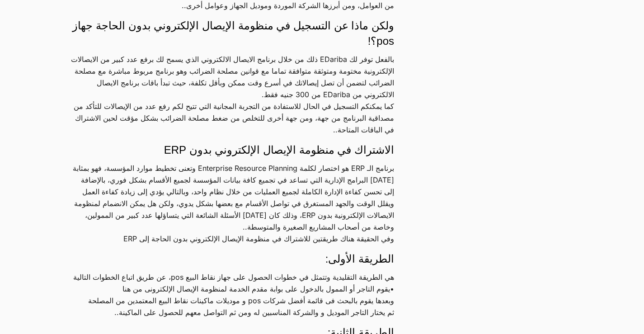 The width and height of the screenshot is (644, 334). I want to click on p: وفي الحقيقة هناك طريقتين للاشتراك في منظومة الإيصال الإلكتروني بدون الحاجة إلى ERP, so click(232, 239).